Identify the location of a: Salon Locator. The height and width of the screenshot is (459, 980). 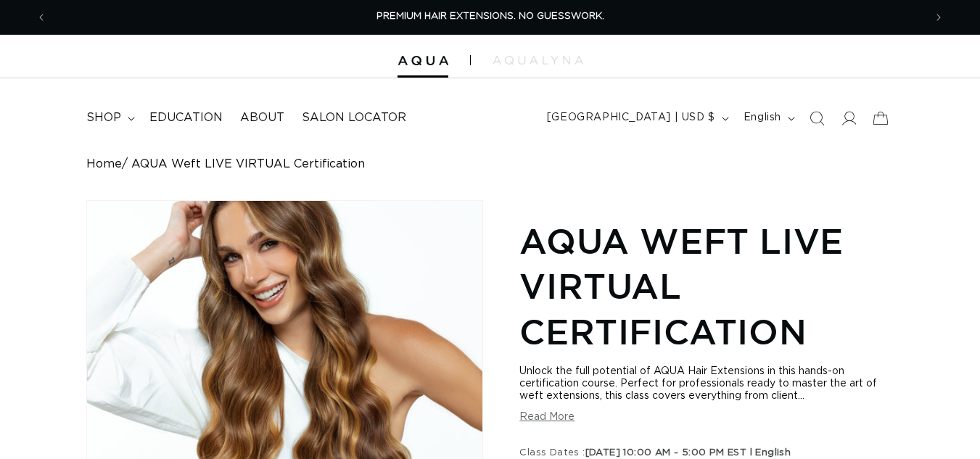
(354, 117).